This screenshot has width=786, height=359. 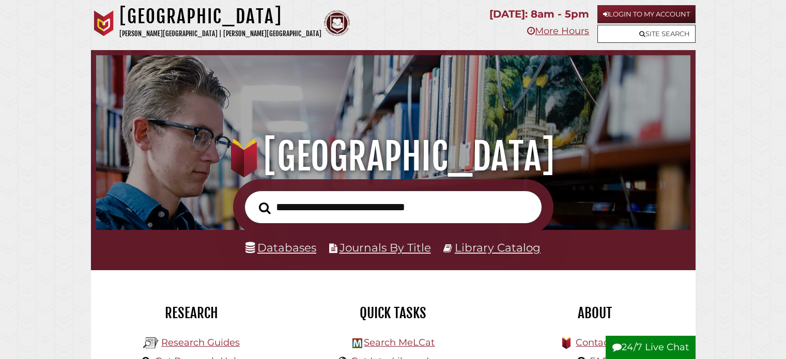 What do you see at coordinates (393, 313) in the screenshot?
I see `h2: Quick Tasks` at bounding box center [393, 313].